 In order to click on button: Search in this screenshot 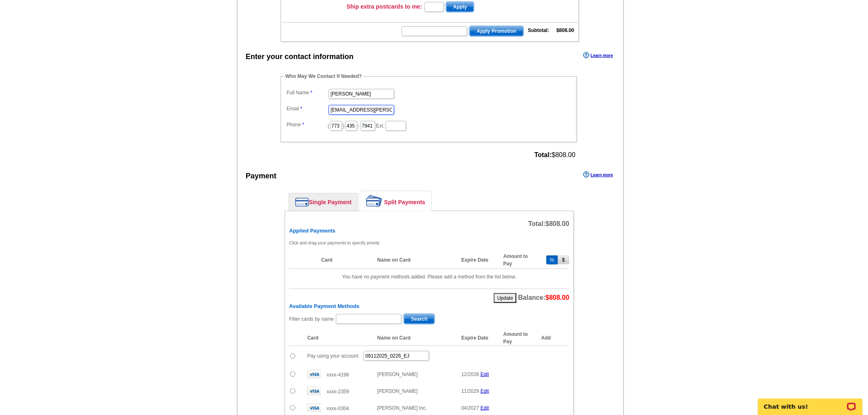, I will do `click(419, 319)`.